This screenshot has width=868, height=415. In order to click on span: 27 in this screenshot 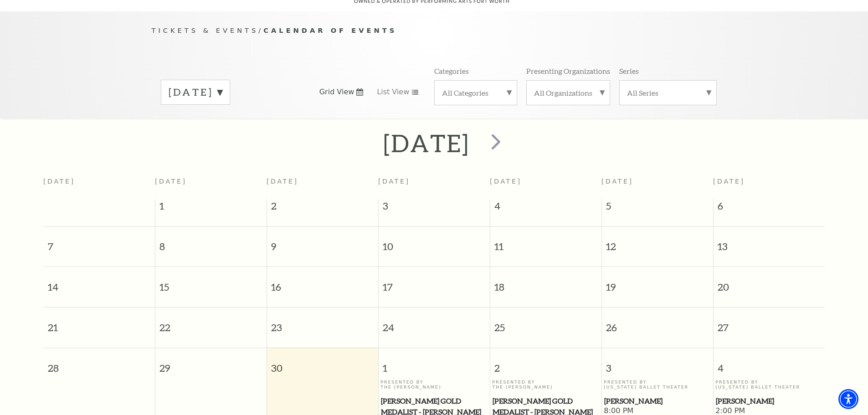, I will do `click(769, 323)`.